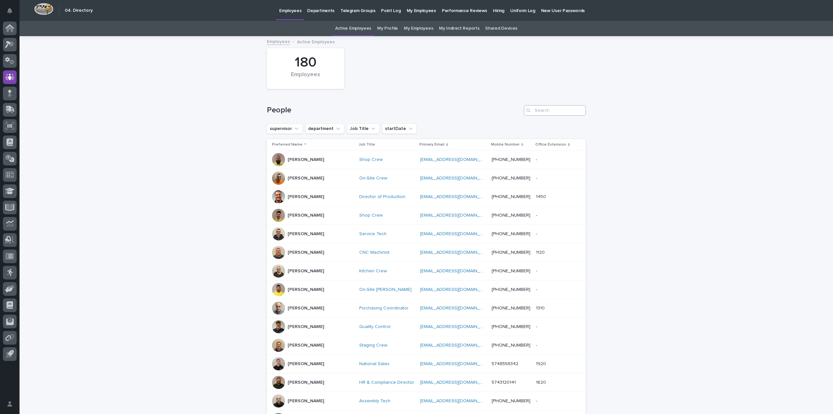 Image resolution: width=833 pixels, height=414 pixels. What do you see at coordinates (373, 234) in the screenshot?
I see `a: Service Tech` at bounding box center [373, 234].